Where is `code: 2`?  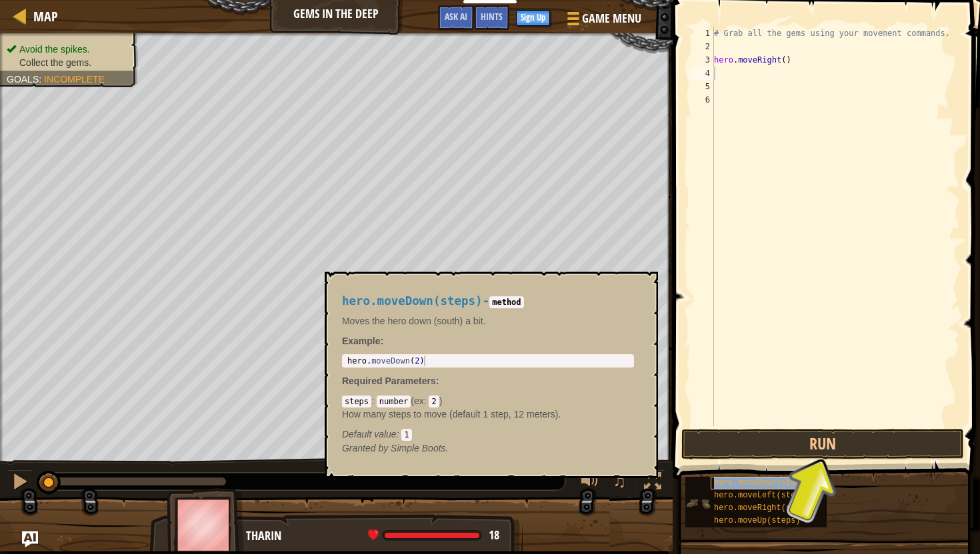
code: 2 is located at coordinates (433, 401).